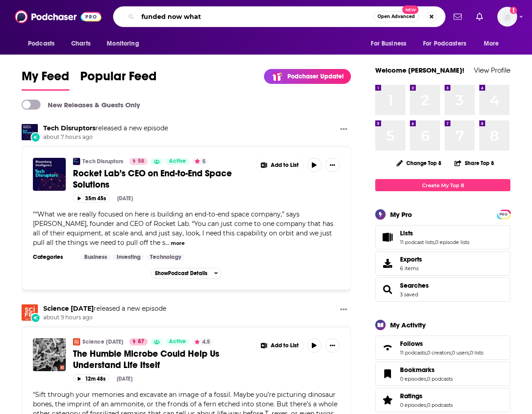 This screenshot has width=532, height=414. Describe the element at coordinates (453, 242) in the screenshot. I see `a: 0 episode lists` at that location.